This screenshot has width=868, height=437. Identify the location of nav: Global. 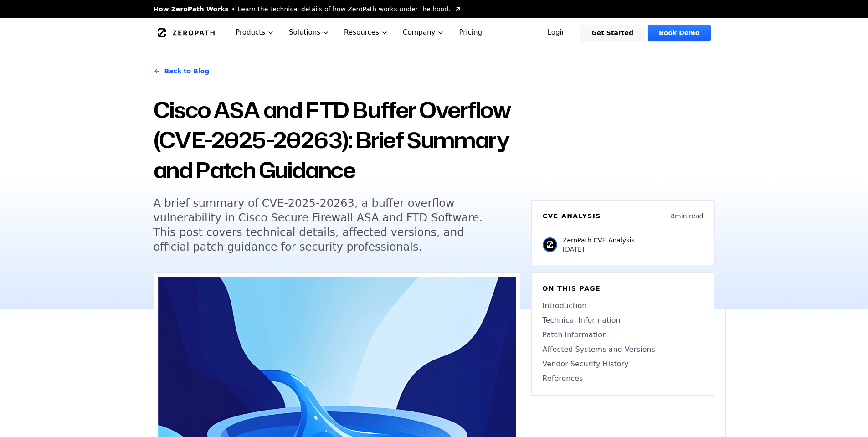
(434, 32).